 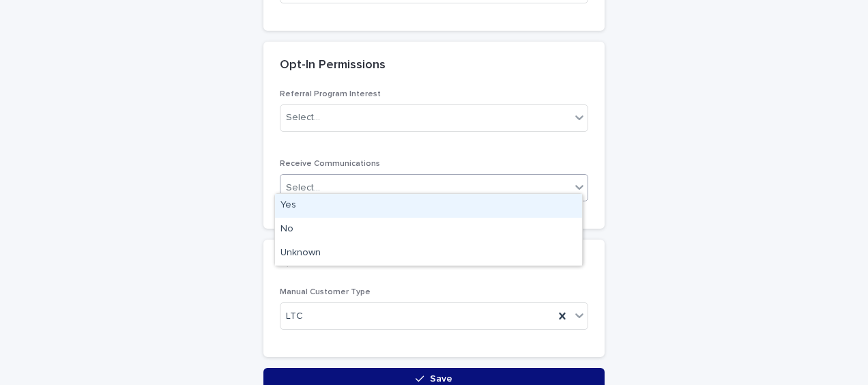 What do you see at coordinates (429, 206) in the screenshot?
I see `div: Yes` at bounding box center [429, 206].